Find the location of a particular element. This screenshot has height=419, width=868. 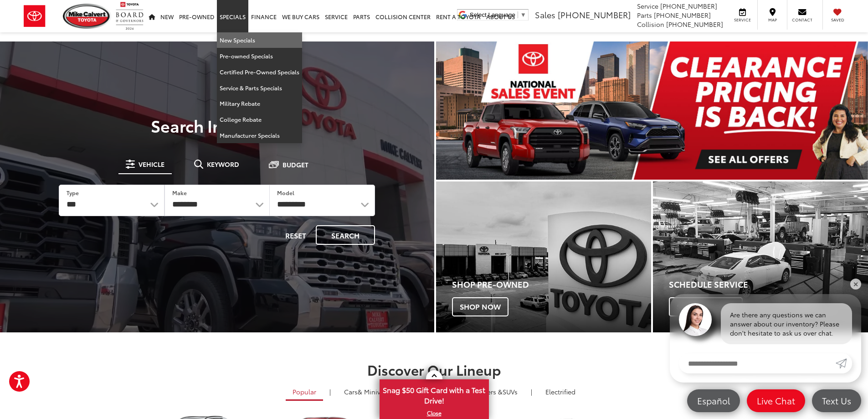

span: Vehicle is located at coordinates (151, 164).